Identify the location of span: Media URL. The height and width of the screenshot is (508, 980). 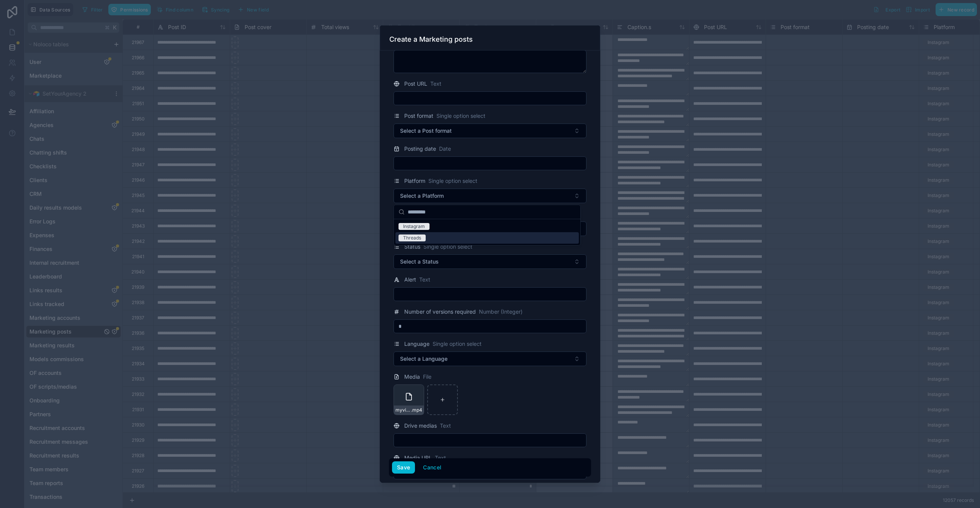
(418, 458).